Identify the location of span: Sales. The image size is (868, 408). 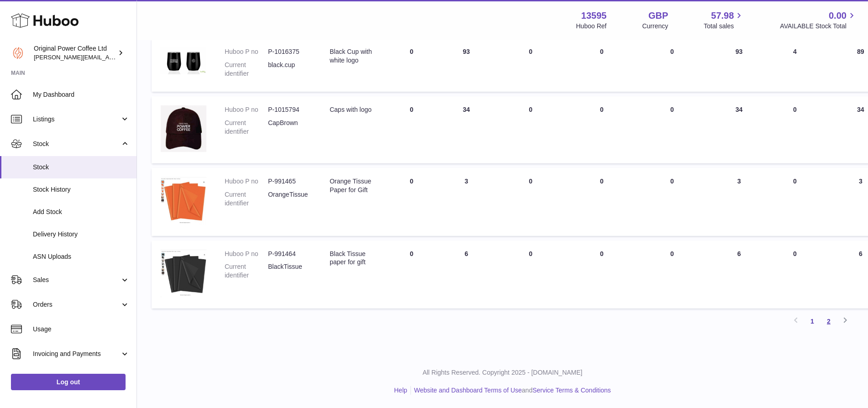
(76, 280).